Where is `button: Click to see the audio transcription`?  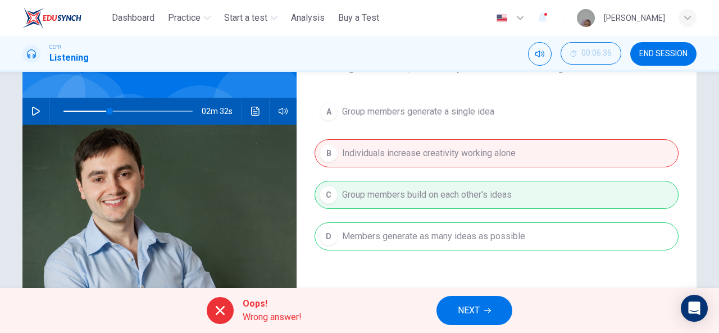
button: Click to see the audio transcription is located at coordinates (256, 111).